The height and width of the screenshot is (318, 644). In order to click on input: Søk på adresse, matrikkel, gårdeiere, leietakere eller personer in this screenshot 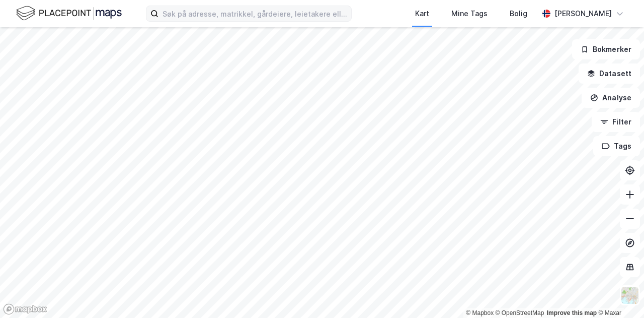, I will do `click(255, 13)`.